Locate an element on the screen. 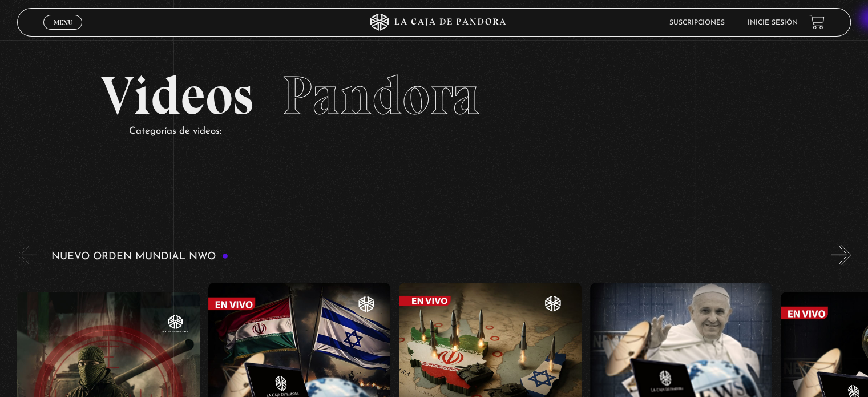 The width and height of the screenshot is (868, 397). span: Pandora is located at coordinates (381, 96).